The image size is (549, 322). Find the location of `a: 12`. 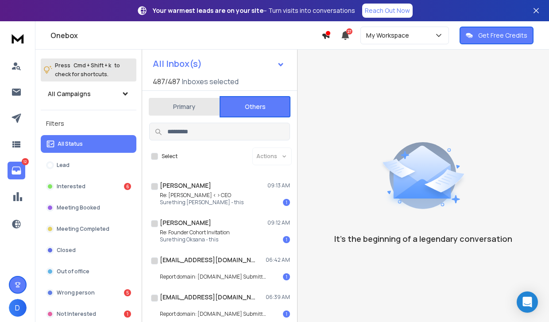

a: 12 is located at coordinates (16, 170).